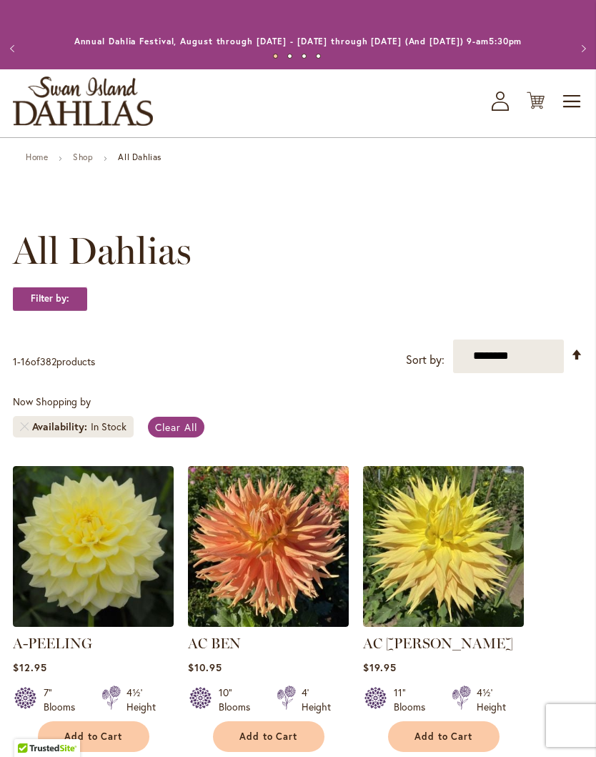 This screenshot has height=757, width=596. What do you see at coordinates (290, 56) in the screenshot?
I see `button: 2 of 4` at bounding box center [290, 56].